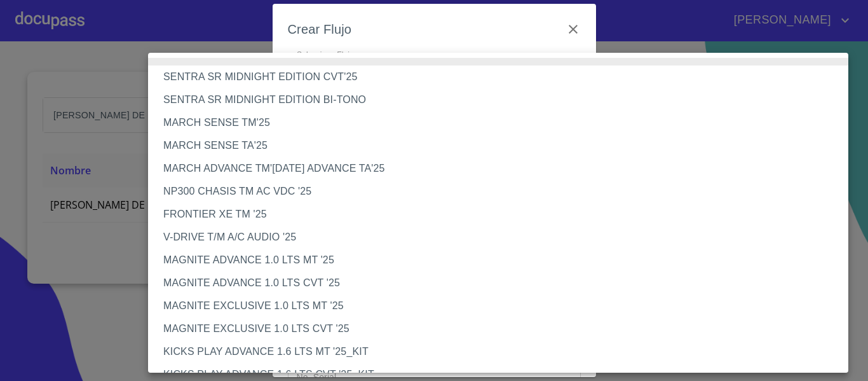 This screenshot has width=868, height=381. Describe the element at coordinates (502, 146) in the screenshot. I see `li: MARCH SENSE TA'25` at that location.